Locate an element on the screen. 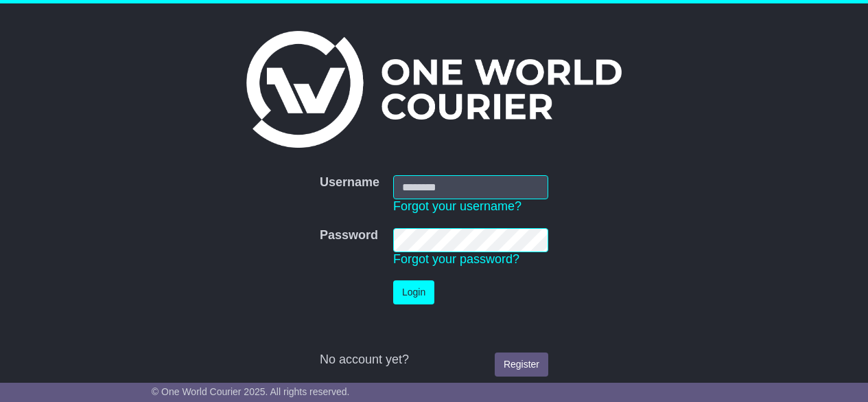 This screenshot has height=402, width=868. label: Password is located at coordinates (349, 236).